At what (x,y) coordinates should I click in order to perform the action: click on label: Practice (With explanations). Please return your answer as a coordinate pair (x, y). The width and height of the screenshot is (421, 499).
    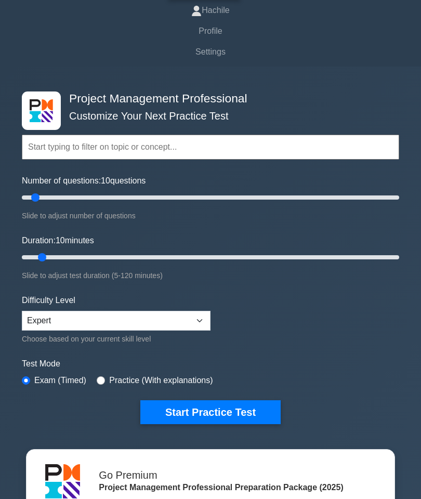
    Looking at the image, I should click on (161, 381).